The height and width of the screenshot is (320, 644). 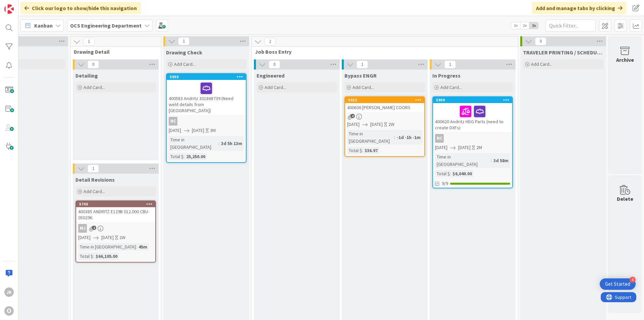 I want to click on div: 336.97, so click(x=371, y=150).